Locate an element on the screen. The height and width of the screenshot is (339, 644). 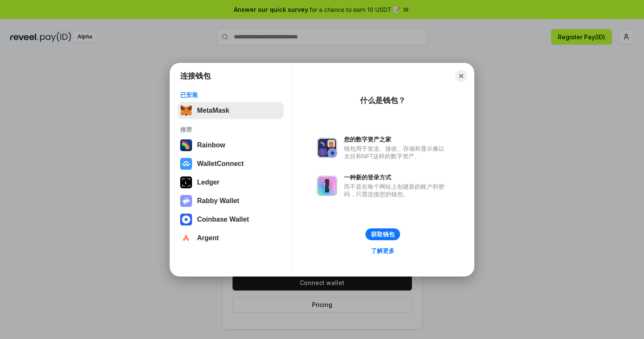
h1: 连接钱包 is located at coordinates (195, 76).